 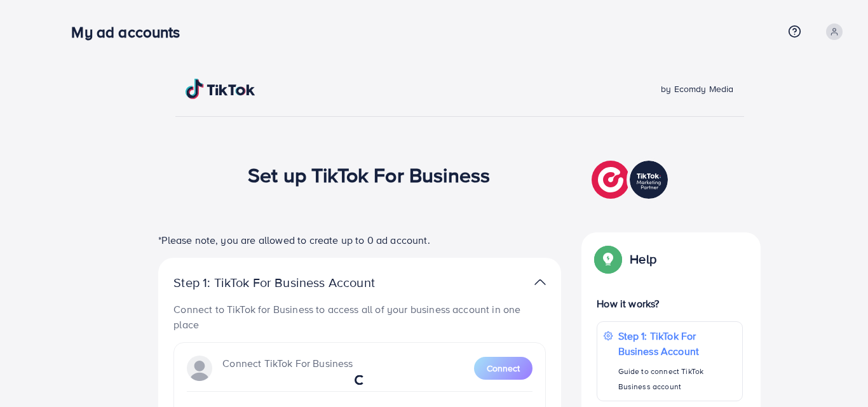 I want to click on span: by Ecomdy Media, so click(x=697, y=88).